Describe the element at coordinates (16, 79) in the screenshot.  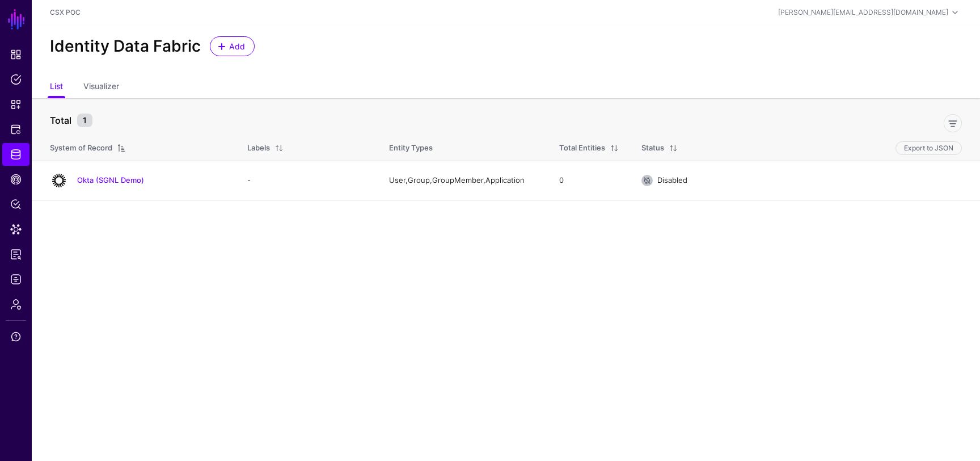
I see `span: Policies` at that location.